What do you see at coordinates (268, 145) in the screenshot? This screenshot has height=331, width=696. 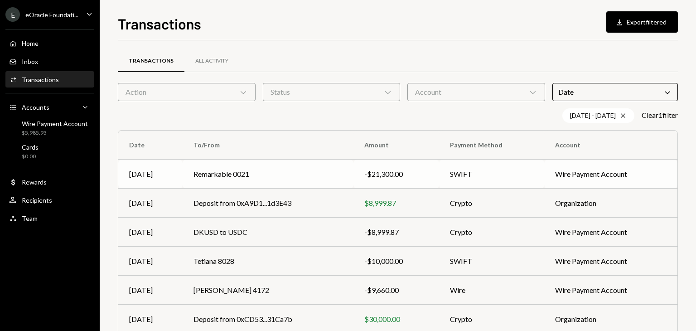 I see `th: To/From` at bounding box center [268, 145].